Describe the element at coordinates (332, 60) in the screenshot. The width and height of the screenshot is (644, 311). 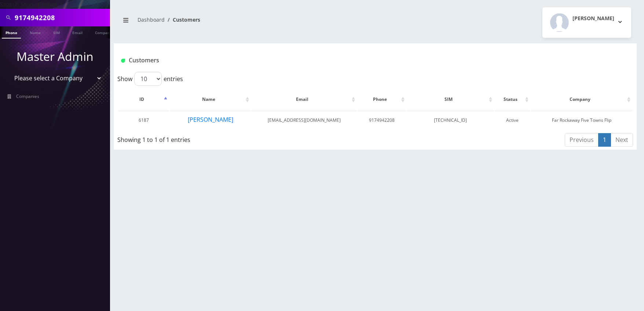
I see `h1: Customers` at that location.